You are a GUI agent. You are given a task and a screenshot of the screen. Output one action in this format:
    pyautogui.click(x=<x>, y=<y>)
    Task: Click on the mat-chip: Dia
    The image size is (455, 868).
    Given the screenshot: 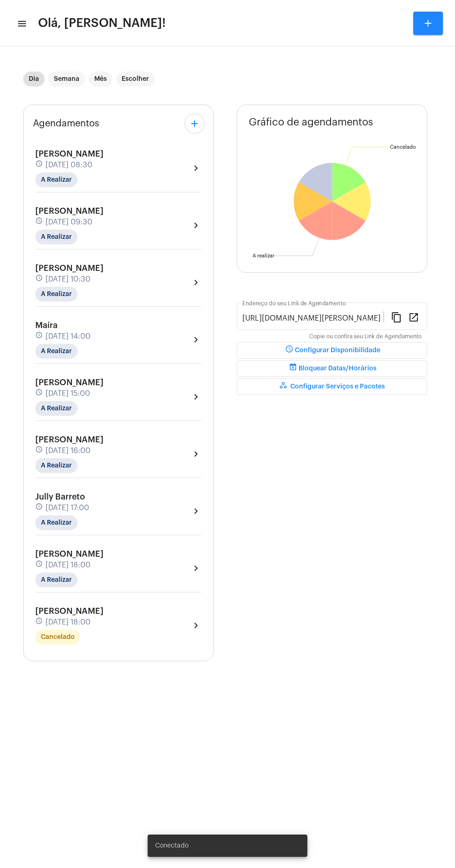 What is the action you would take?
    pyautogui.click(x=34, y=79)
    